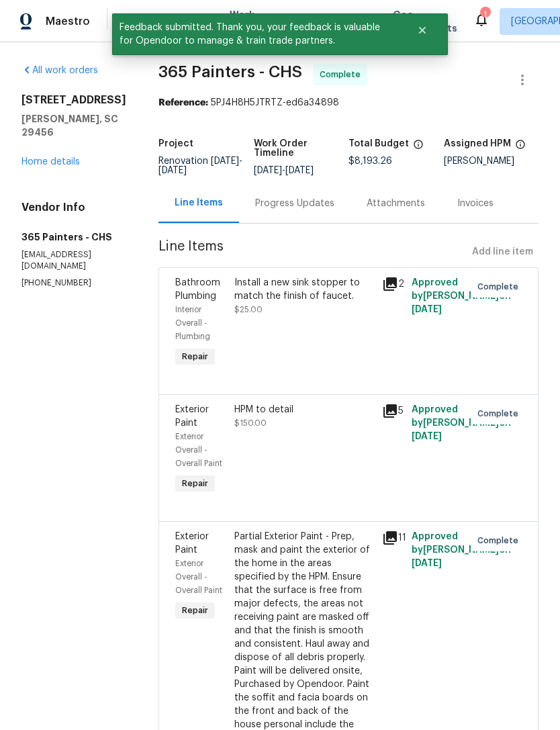 The width and height of the screenshot is (560, 730). I want to click on div: Invoices, so click(475, 203).